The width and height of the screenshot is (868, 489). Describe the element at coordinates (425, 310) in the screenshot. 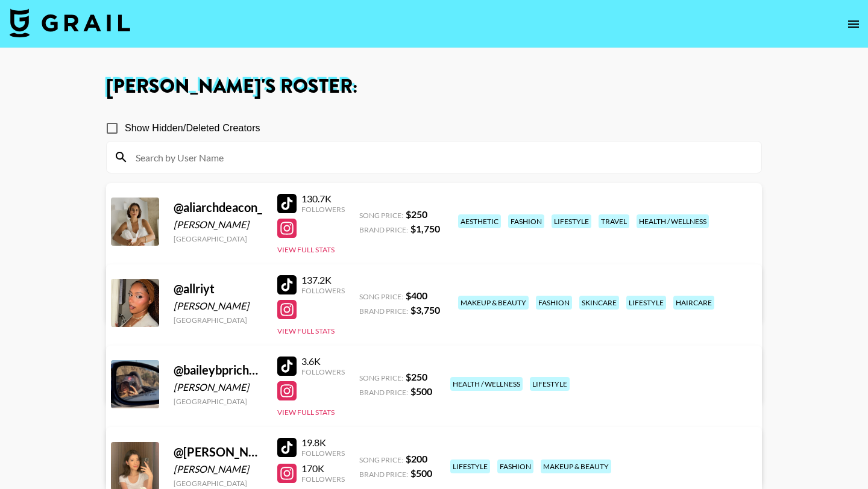

I see `strong: $ 3,750` at that location.